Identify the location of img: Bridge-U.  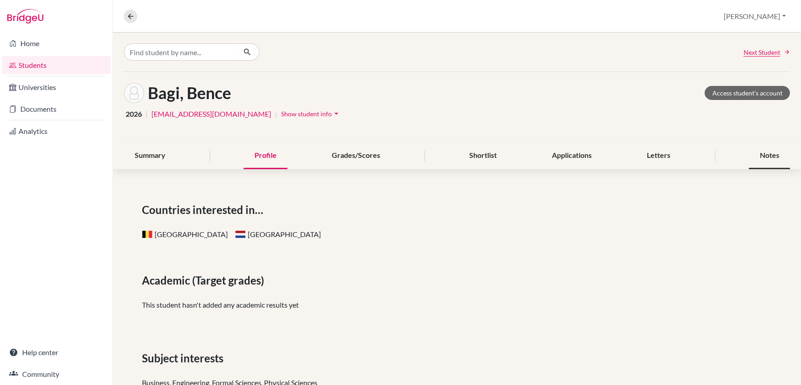
(25, 16).